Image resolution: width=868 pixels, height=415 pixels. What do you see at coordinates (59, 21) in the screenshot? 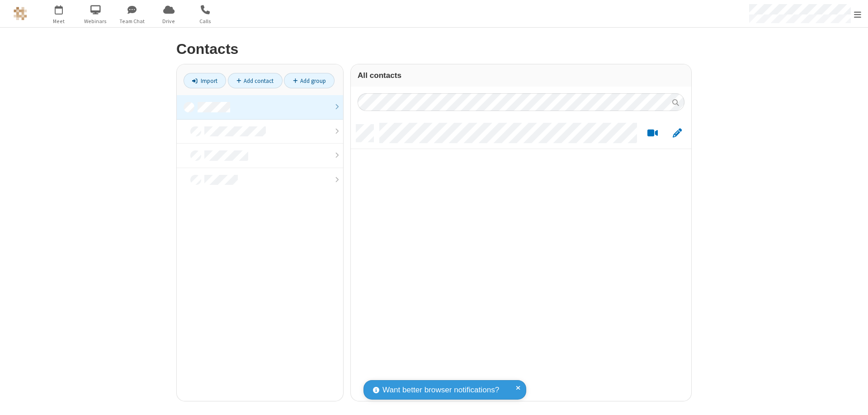
I see `span: Meet` at bounding box center [59, 21].